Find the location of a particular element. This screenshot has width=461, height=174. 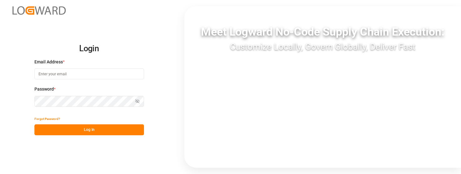

span: Password is located at coordinates (44, 89).